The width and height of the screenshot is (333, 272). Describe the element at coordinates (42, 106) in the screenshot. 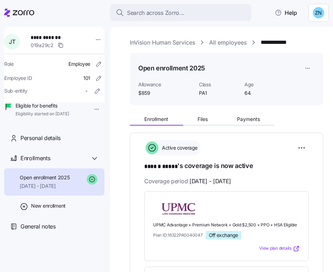

I see `span: Eligible for benefits` at that location.